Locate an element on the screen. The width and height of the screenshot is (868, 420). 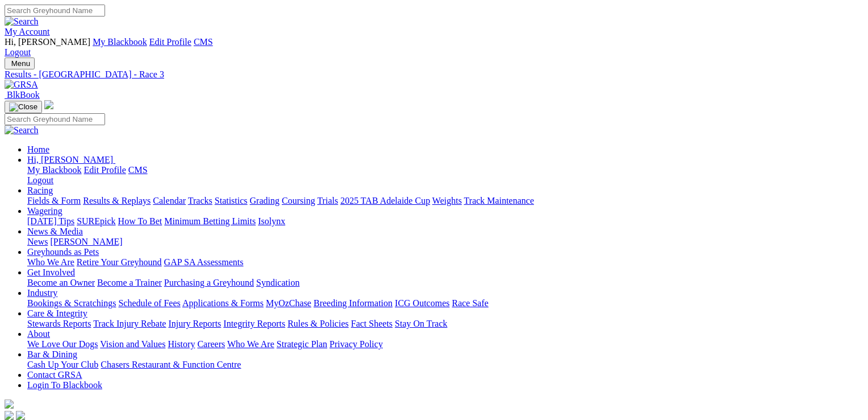
div: Care & Integrity is located at coordinates (441, 323).